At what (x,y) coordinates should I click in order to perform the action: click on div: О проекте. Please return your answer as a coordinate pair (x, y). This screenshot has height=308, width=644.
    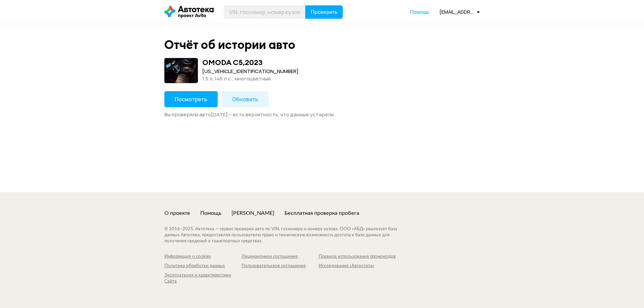
    Looking at the image, I should click on (177, 214).